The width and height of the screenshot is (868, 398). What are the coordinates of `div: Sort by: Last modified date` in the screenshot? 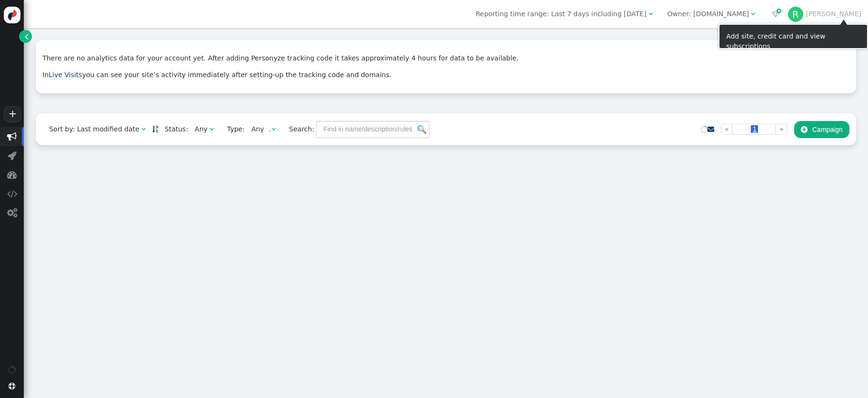 It's located at (94, 129).